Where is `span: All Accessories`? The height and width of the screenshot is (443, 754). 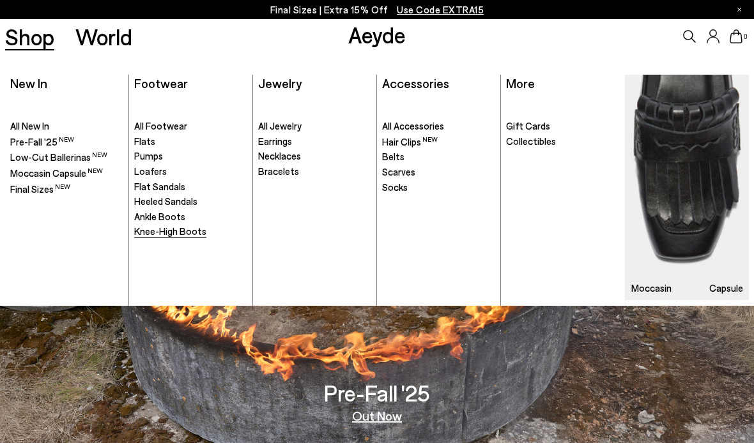 span: All Accessories is located at coordinates (413, 126).